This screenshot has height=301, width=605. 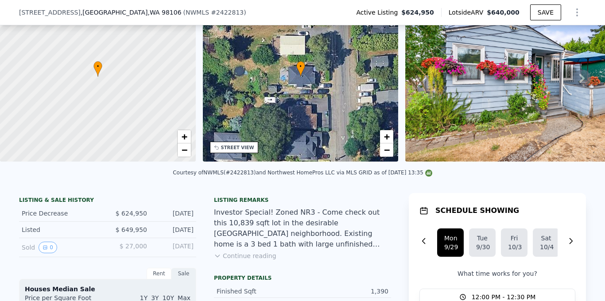 What do you see at coordinates (48, 248) in the screenshot?
I see `button: View historical data` at bounding box center [48, 248].